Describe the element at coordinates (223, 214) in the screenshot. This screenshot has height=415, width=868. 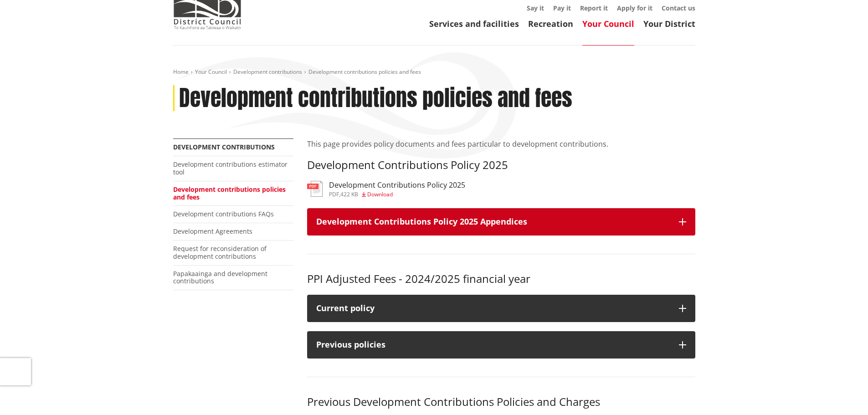
I see `a: Development contributions FAQs` at that location.